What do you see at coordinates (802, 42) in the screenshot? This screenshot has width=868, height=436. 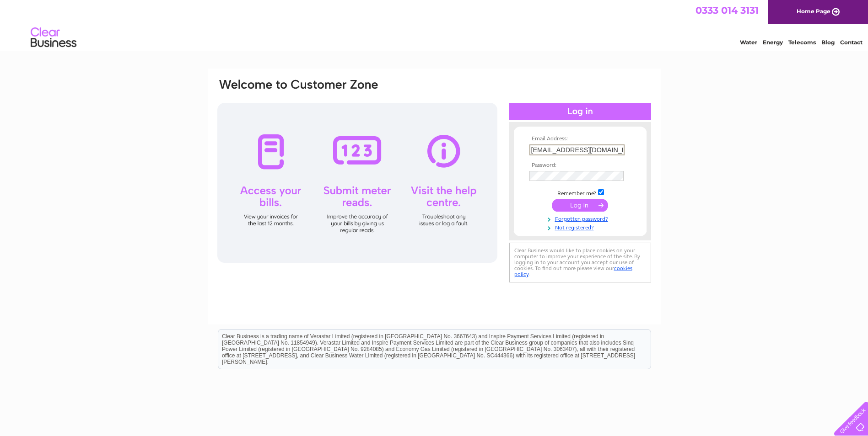 I see `a: Telecoms` at bounding box center [802, 42].